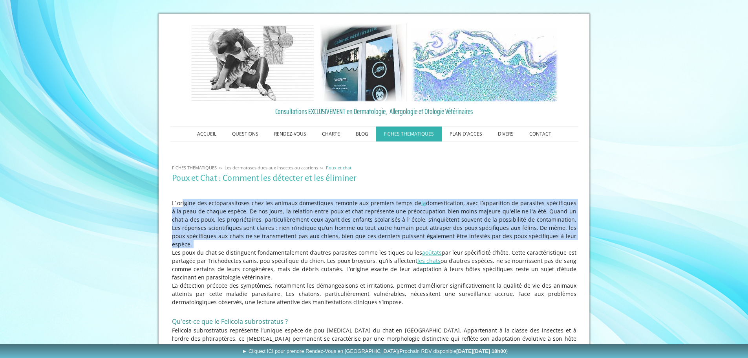 Image resolution: width=748 pixels, height=358 pixels. I want to click on a: CHARTE, so click(331, 134).